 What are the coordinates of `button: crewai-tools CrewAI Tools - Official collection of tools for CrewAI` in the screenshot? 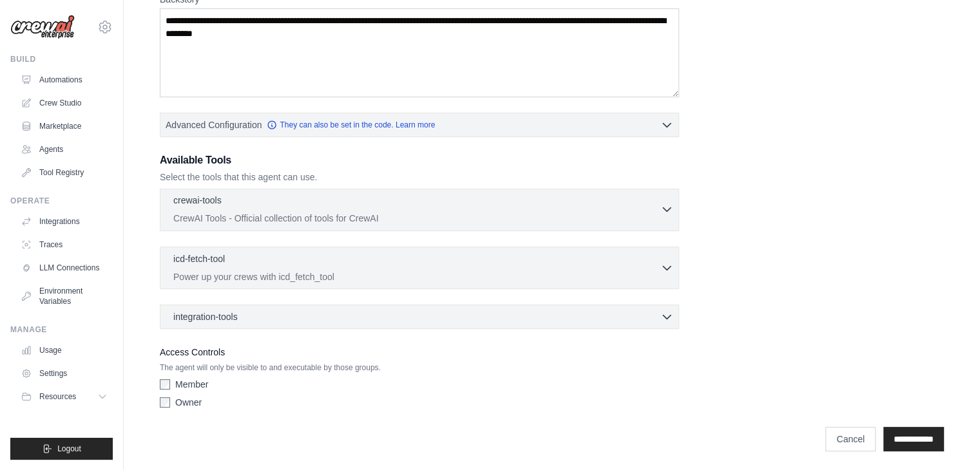 It's located at (419, 209).